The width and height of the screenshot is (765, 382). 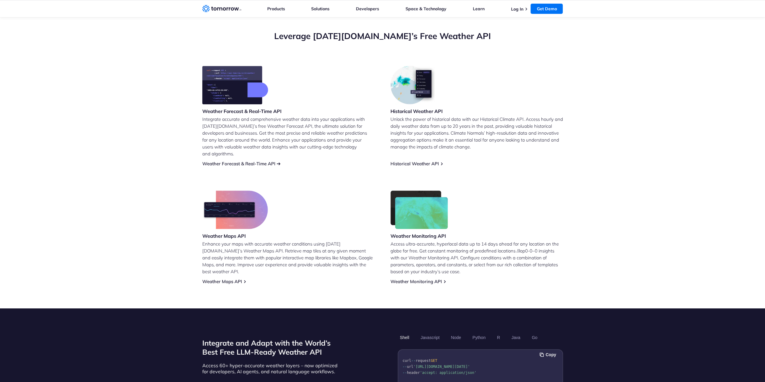 What do you see at coordinates (456, 337) in the screenshot?
I see `button: Node` at bounding box center [456, 337].